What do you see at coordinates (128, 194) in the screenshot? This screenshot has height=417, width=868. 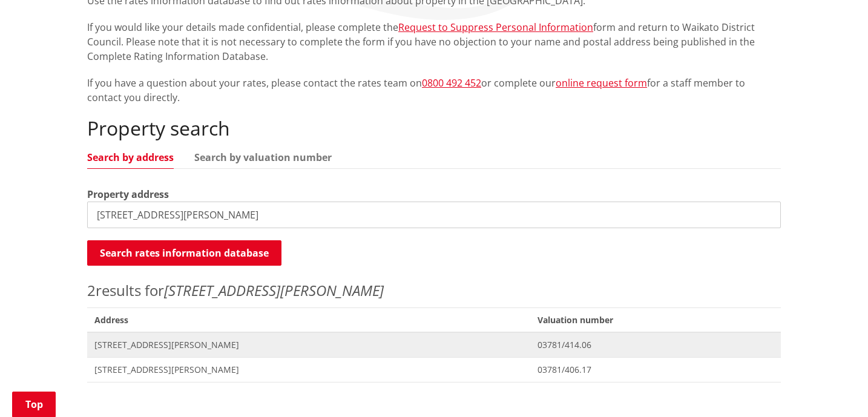 I see `label: Property address` at bounding box center [128, 194].